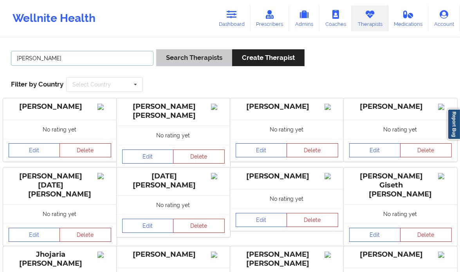 This screenshot has height=272, width=460. What do you see at coordinates (304, 18) in the screenshot?
I see `a: Admins` at bounding box center [304, 18].